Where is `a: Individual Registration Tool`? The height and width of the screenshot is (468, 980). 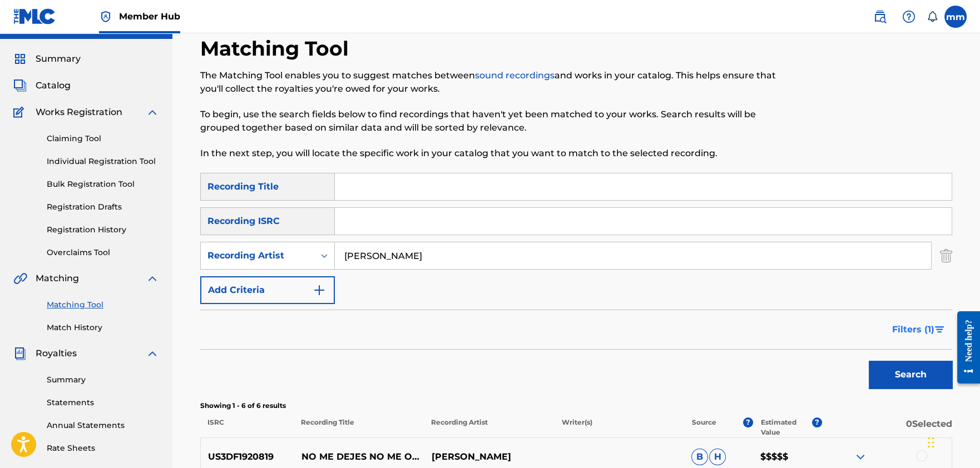 a: Individual Registration Tool is located at coordinates (103, 162).